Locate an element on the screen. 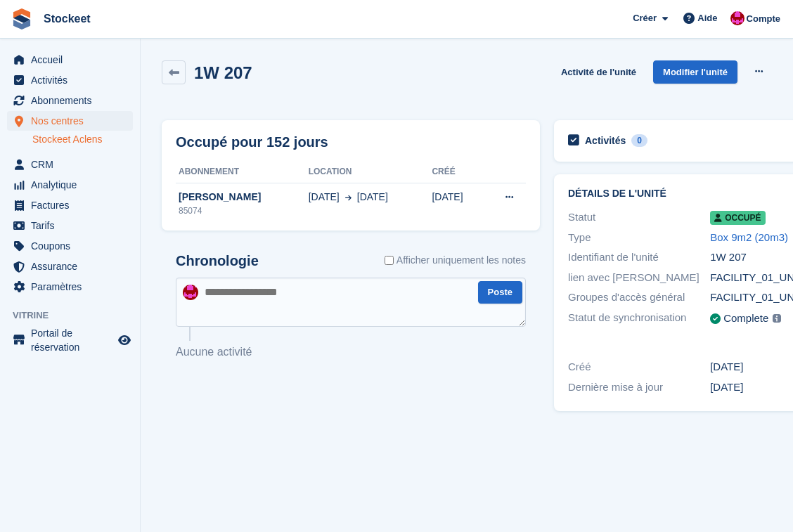 The height and width of the screenshot is (532, 793). span: Portail de réservation is located at coordinates (73, 340).